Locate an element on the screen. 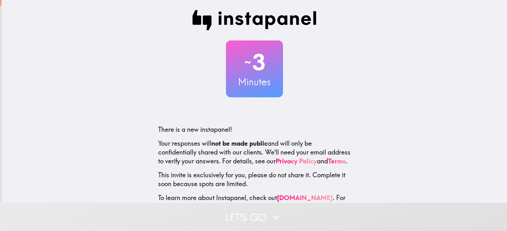 The height and width of the screenshot is (231, 507). b: not be made public is located at coordinates (239, 143).